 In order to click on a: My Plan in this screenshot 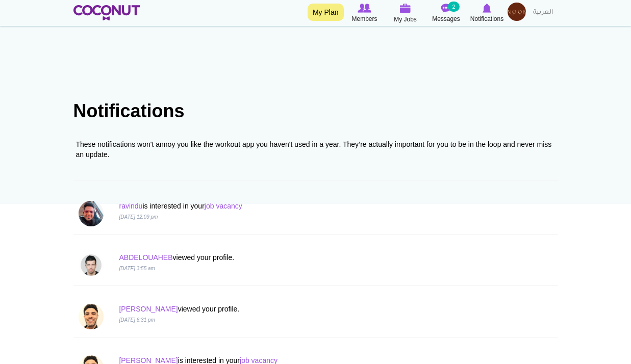, I will do `click(325, 13)`.